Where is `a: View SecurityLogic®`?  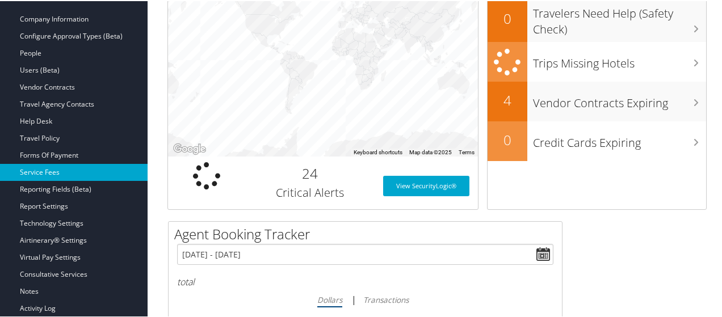 a: View SecurityLogic® is located at coordinates (426, 185).